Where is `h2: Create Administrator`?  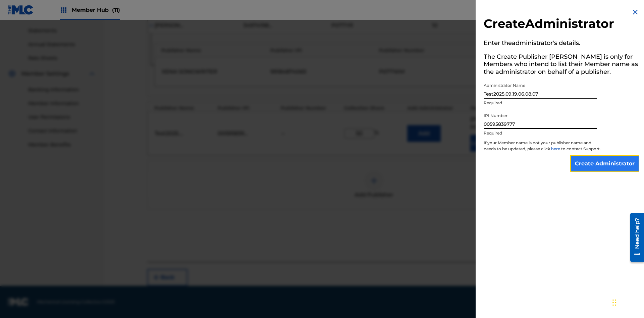
h2: Create Administrator is located at coordinates (562, 24).